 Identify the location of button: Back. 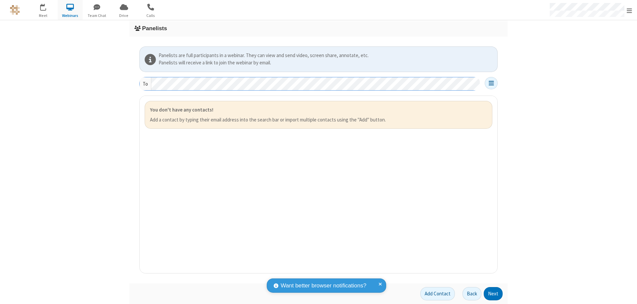
(472, 294).